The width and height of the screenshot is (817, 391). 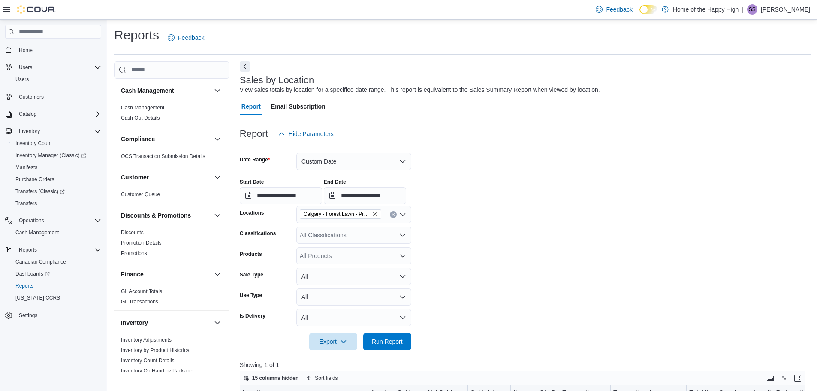 I want to click on div: Cash Management, so click(x=172, y=115).